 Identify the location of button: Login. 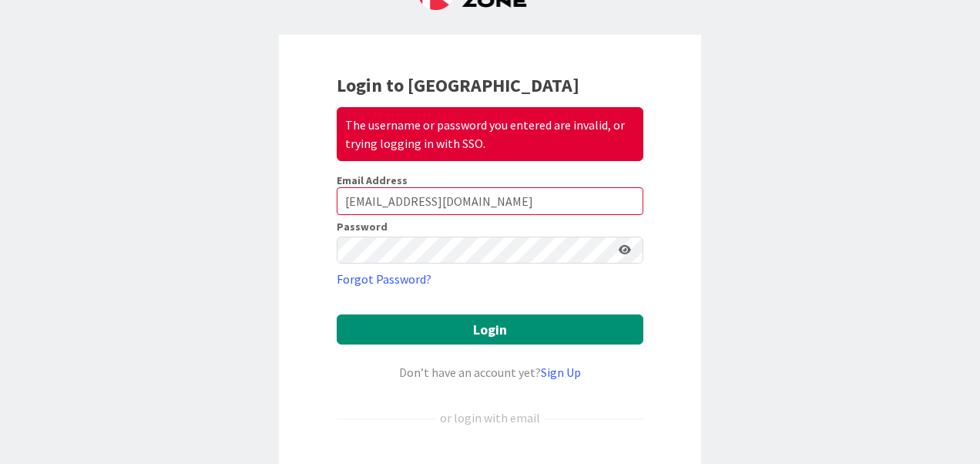
(490, 329).